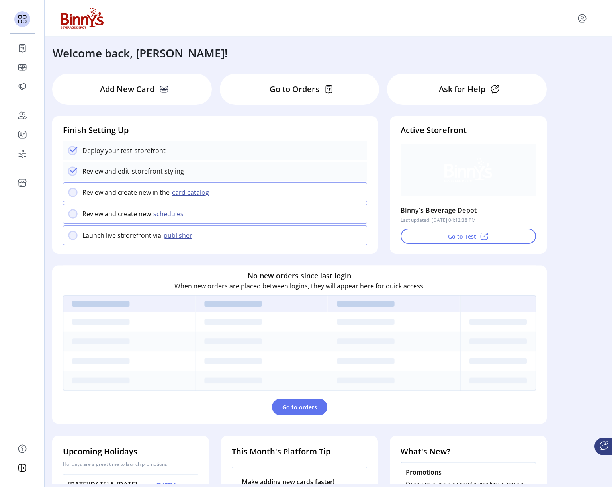 Image resolution: width=612 pixels, height=487 pixels. I want to click on p: Launch live strorefront via, so click(122, 235).